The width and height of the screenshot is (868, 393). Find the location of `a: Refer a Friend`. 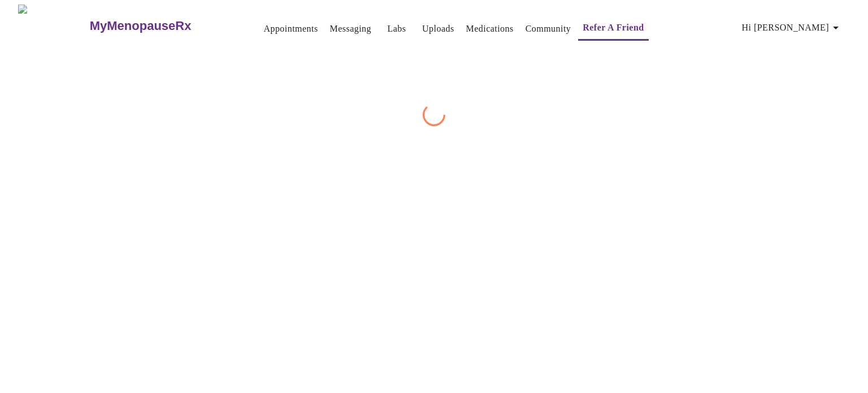

a: Refer a Friend is located at coordinates (613, 28).